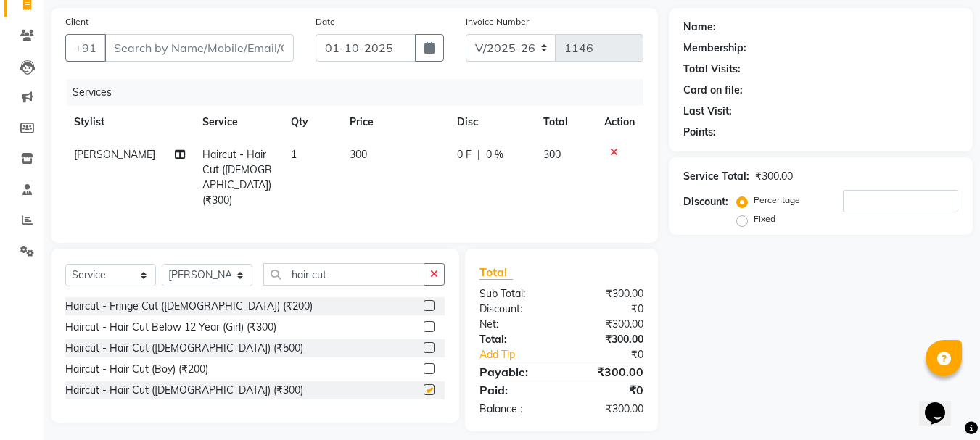 The width and height of the screenshot is (980, 440). What do you see at coordinates (515, 390) in the screenshot?
I see `div: Paid:` at bounding box center [515, 390].